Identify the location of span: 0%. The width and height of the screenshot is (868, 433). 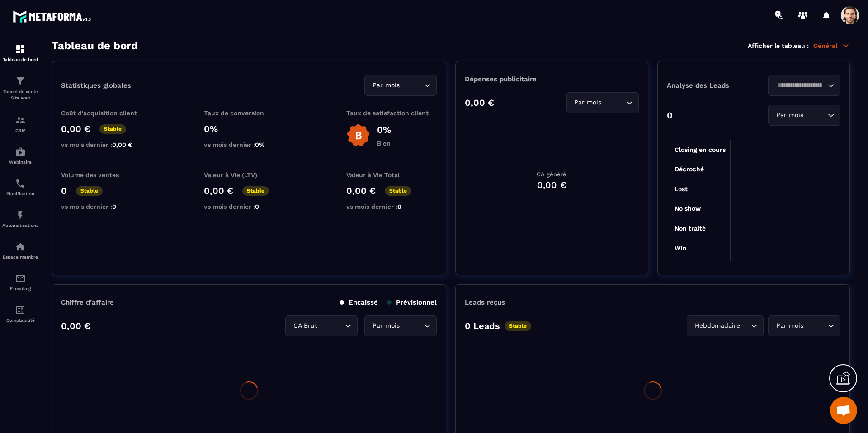
(260, 145).